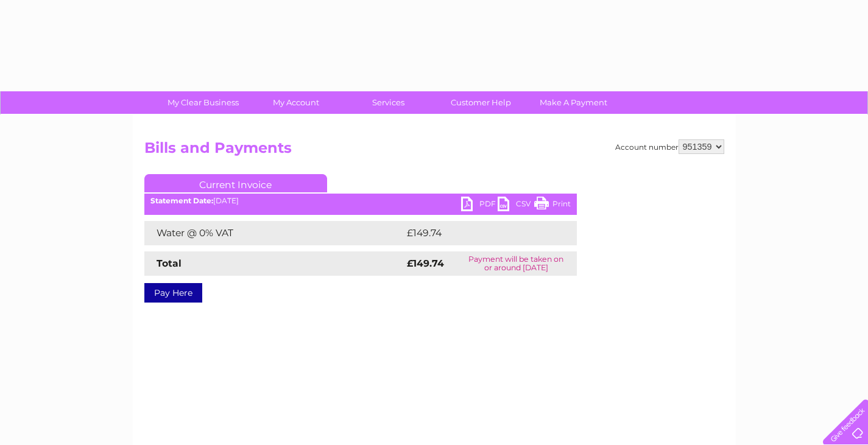 Image resolution: width=868 pixels, height=445 pixels. I want to click on strong: £149.74, so click(425, 263).